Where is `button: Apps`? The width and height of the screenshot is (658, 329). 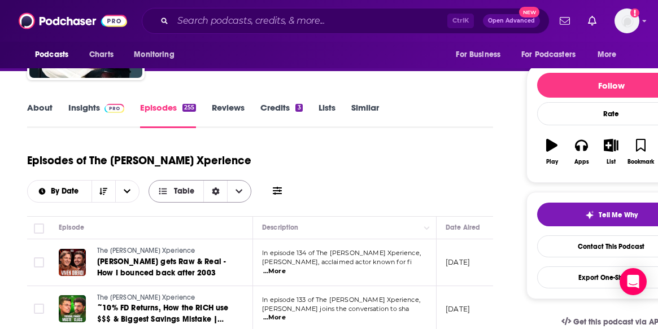
button: Apps is located at coordinates (581, 152).